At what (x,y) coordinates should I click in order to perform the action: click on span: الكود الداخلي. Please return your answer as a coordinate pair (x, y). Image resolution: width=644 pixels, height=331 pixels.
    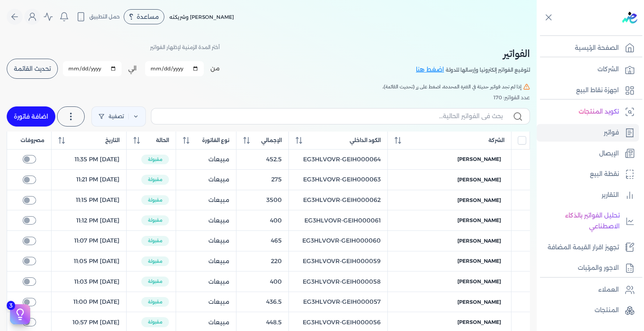
    Looking at the image, I should click on (365, 140).